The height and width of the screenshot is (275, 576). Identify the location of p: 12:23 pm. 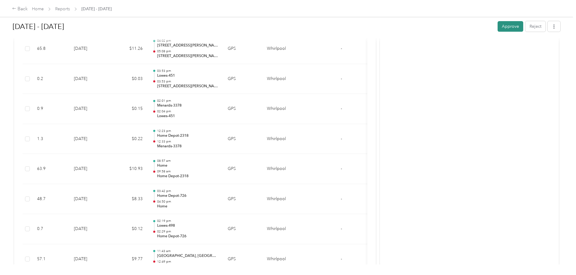
(188, 131).